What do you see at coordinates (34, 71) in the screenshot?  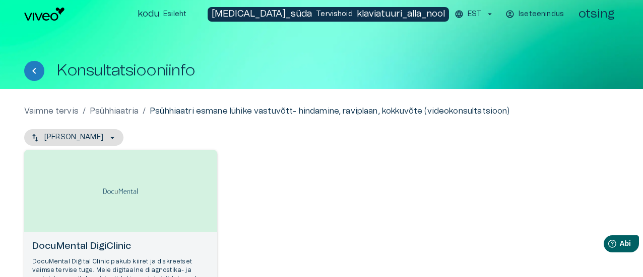 I see `button: Tagasi` at bounding box center [34, 71].